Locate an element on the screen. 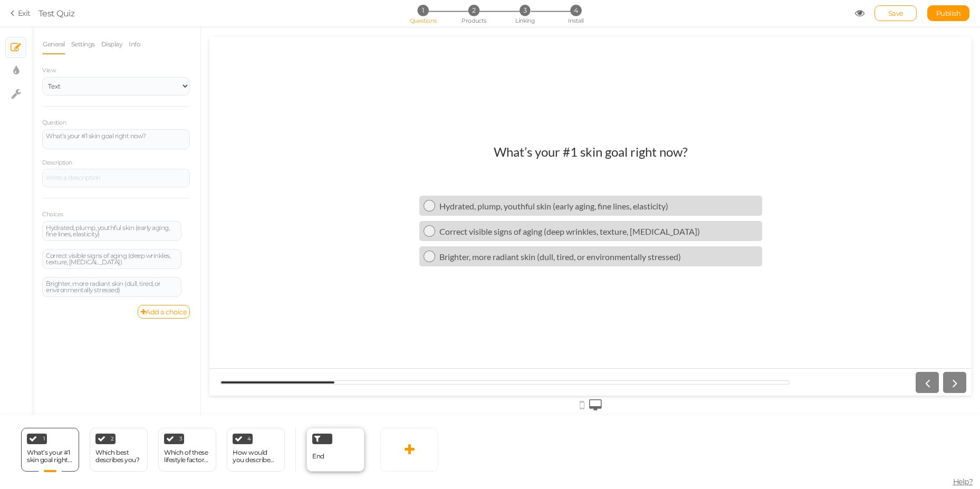 The width and height of the screenshot is (980, 489). label: Question is located at coordinates (54, 123).